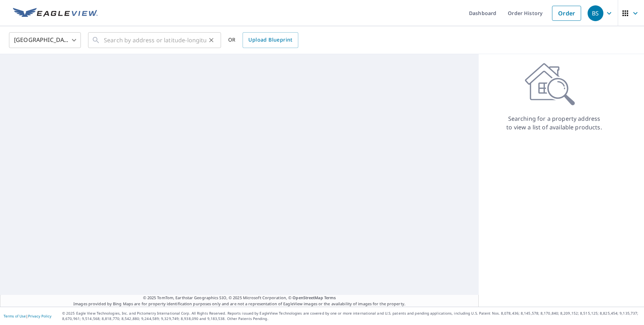  What do you see at coordinates (270, 40) in the screenshot?
I see `a: Upload Blueprint` at bounding box center [270, 40].